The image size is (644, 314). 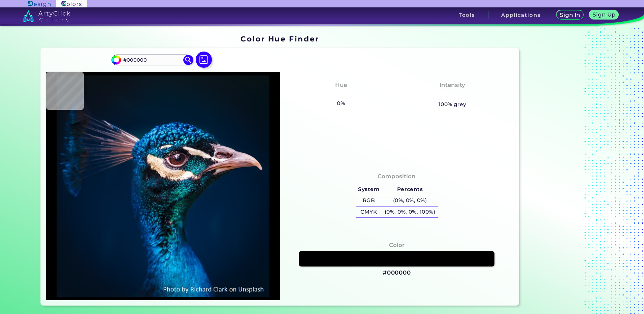 What do you see at coordinates (39, 4) in the screenshot?
I see `img: ArtyClick Design logo` at bounding box center [39, 4].